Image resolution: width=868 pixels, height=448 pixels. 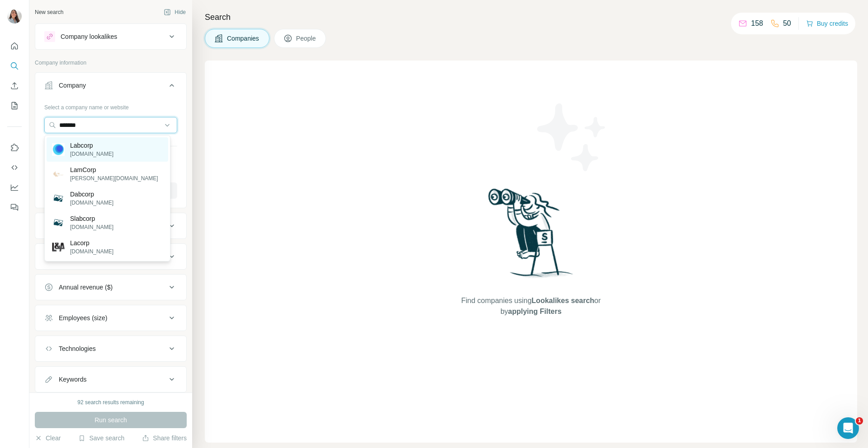 What do you see at coordinates (307, 39) in the screenshot?
I see `span: People` at bounding box center [307, 39].